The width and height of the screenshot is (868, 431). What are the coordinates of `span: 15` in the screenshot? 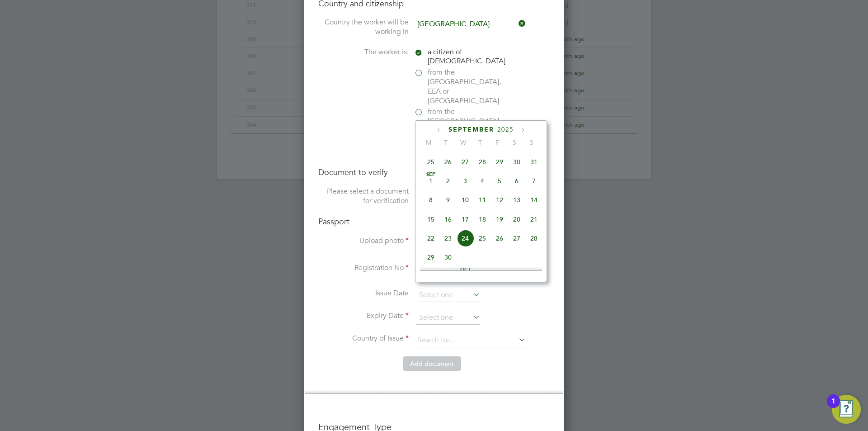 It's located at (431, 219).